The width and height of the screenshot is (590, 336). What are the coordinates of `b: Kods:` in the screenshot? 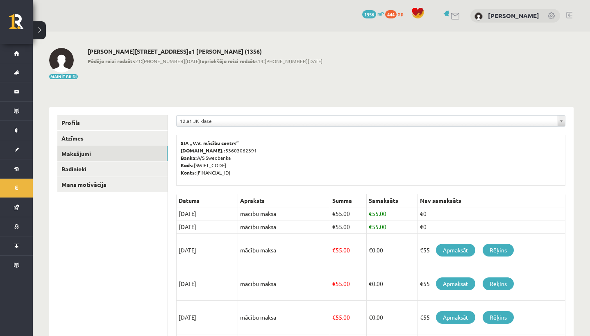 It's located at (187, 165).